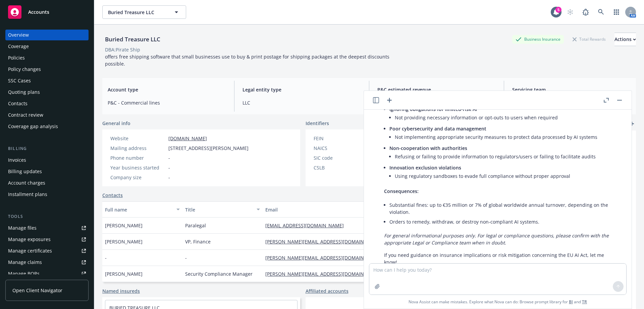 The width and height of the screenshot is (644, 309). What do you see at coordinates (222, 209) in the screenshot?
I see `button: Title` at bounding box center [222, 209].